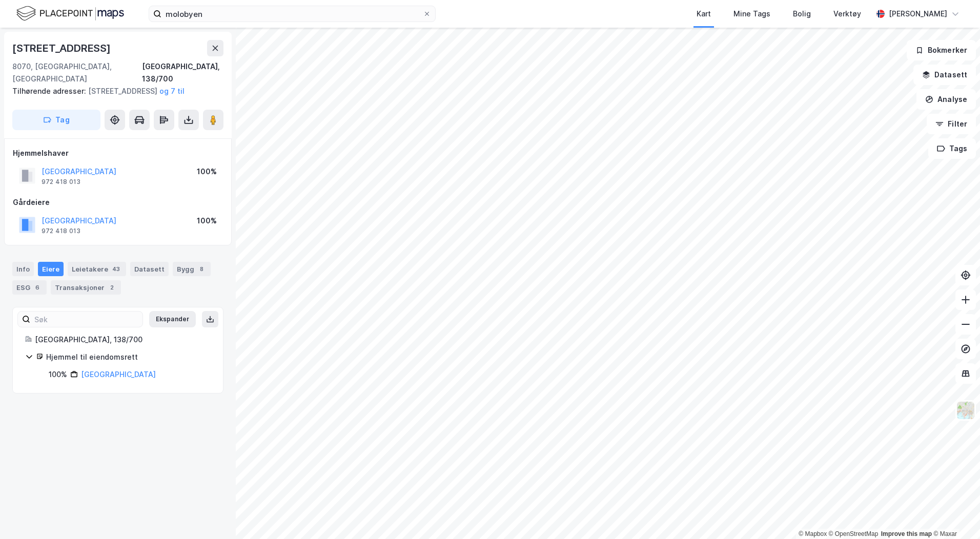  I want to click on div: Kart, so click(704, 13).